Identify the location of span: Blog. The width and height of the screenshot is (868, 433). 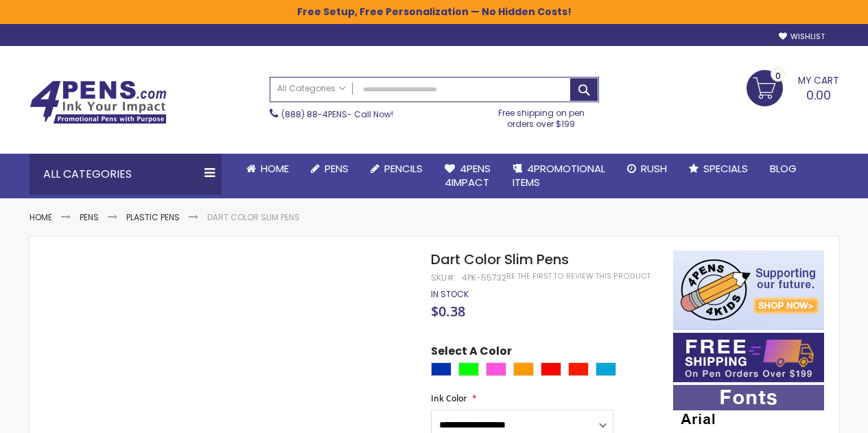
(783, 168).